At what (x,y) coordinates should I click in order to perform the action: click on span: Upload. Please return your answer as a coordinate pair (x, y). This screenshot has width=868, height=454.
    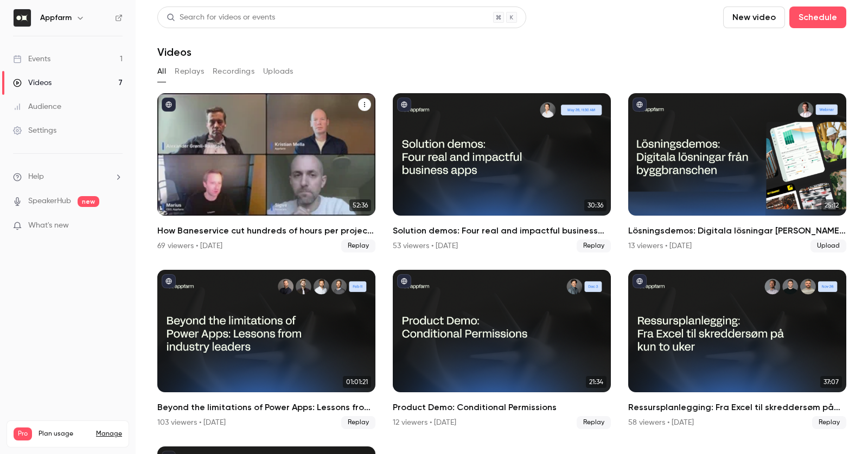
    Looking at the image, I should click on (828, 246).